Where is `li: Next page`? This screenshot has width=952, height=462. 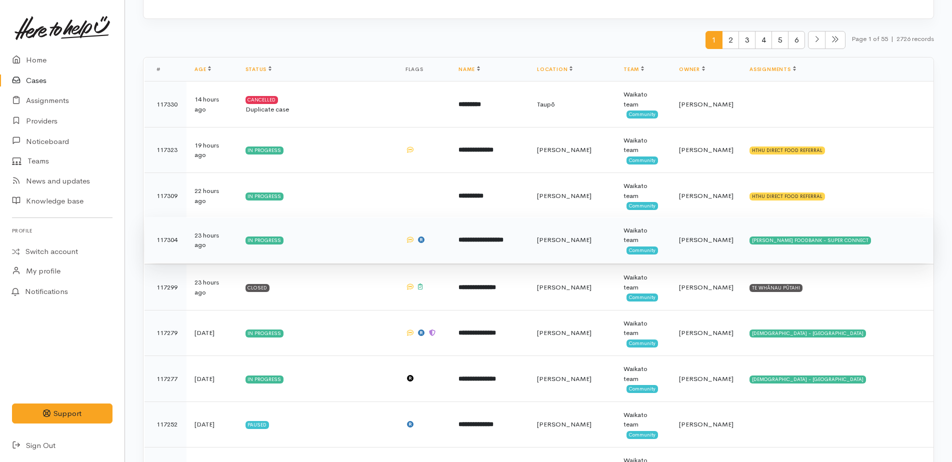 li: Next page is located at coordinates (817, 40).